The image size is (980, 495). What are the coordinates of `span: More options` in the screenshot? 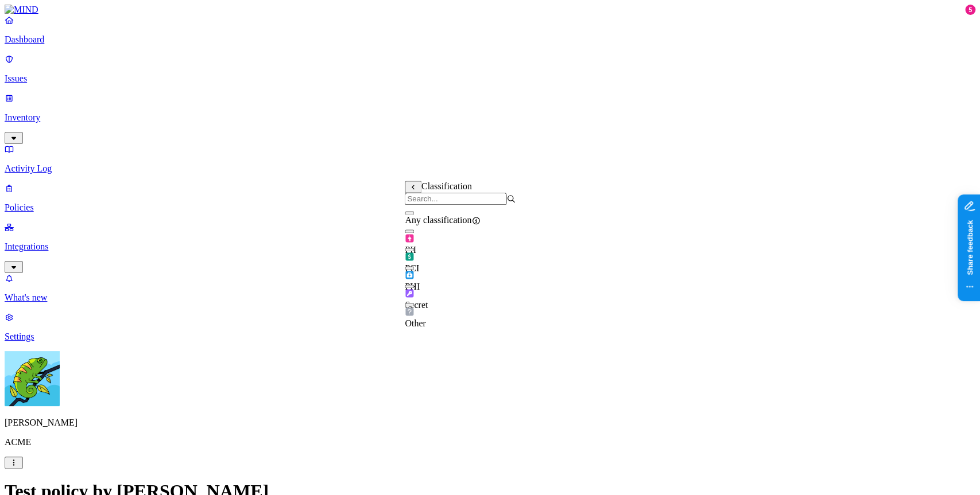 It's located at (15, 12).